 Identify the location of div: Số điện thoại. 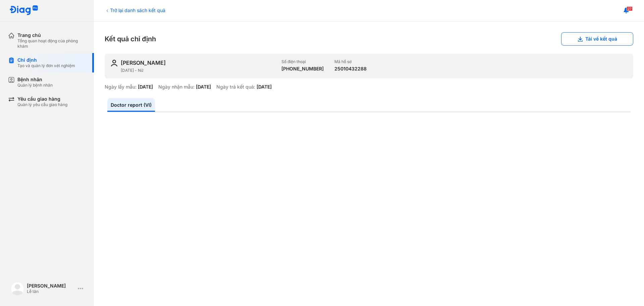
(302, 62).